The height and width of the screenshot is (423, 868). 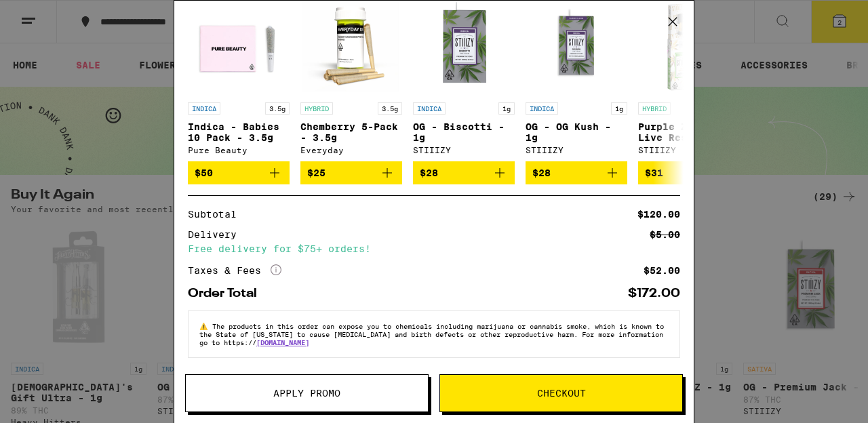 I want to click on p: Chemberry 5-Pack - 3.5g, so click(x=352, y=132).